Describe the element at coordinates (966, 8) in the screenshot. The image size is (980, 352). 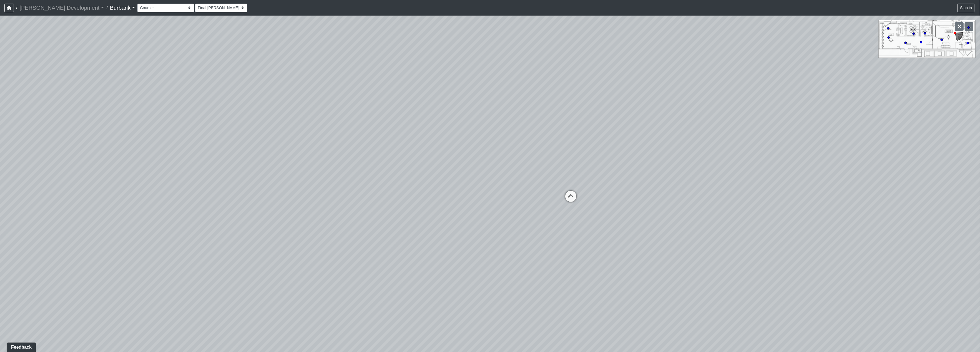
I see `button: Sign in` at that location.